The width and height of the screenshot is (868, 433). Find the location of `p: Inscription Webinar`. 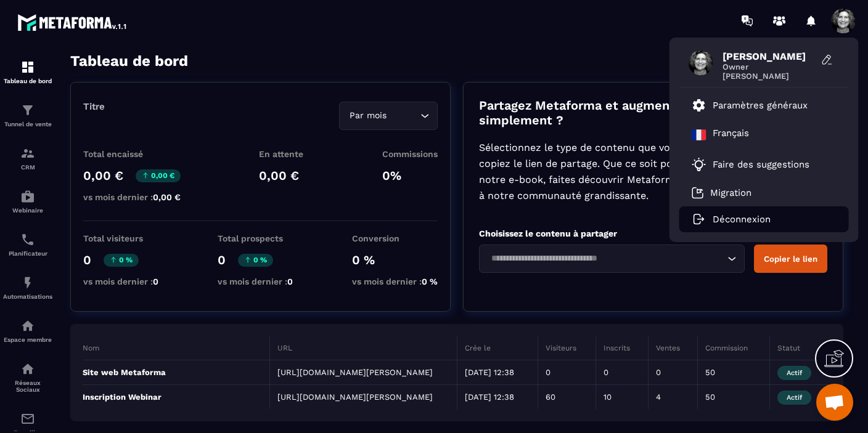

p: Inscription Webinar is located at coordinates (172, 397).